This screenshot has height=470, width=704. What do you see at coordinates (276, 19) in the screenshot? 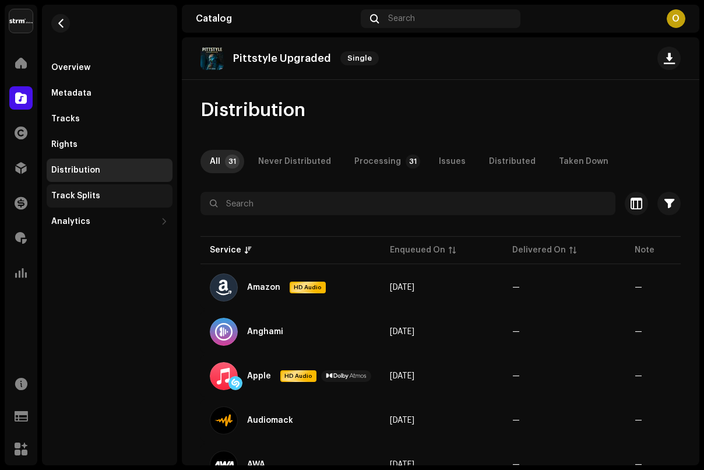
I see `div: Catalog` at bounding box center [276, 19].